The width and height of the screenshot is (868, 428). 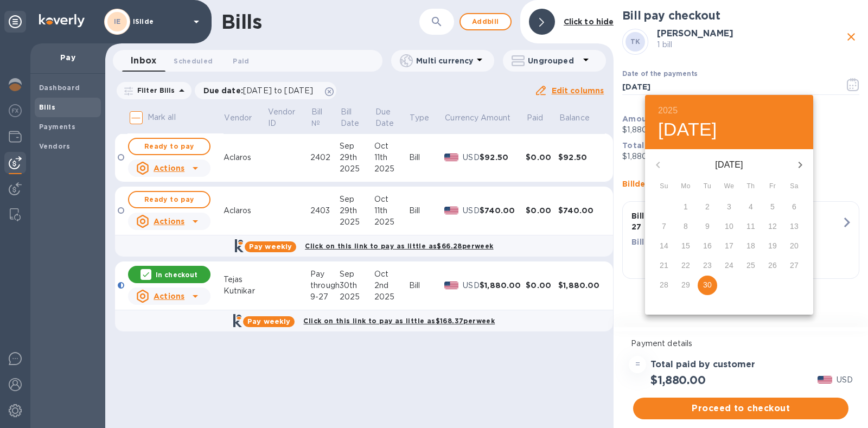 What do you see at coordinates (707, 285) in the screenshot?
I see `p: 30` at bounding box center [707, 285].